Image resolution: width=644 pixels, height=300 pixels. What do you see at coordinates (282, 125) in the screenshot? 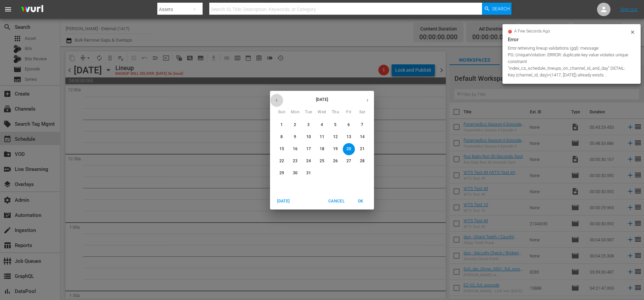
I see `button: 1` at bounding box center [282, 125].